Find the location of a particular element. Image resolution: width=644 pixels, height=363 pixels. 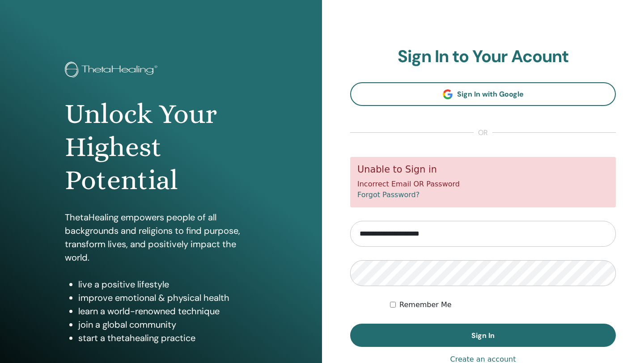

p: ThetaHealing empowers people of all backgrounds and religions to find purpose, transform lives, a... is located at coordinates (161, 238).